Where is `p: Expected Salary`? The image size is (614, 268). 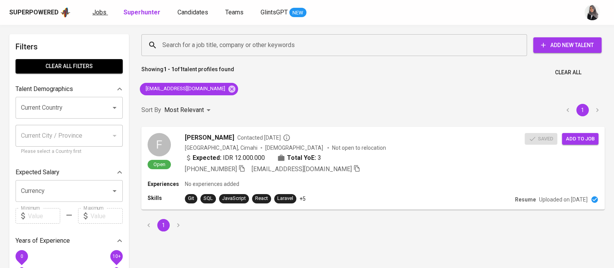
p: Expected Salary is located at coordinates (37, 172).